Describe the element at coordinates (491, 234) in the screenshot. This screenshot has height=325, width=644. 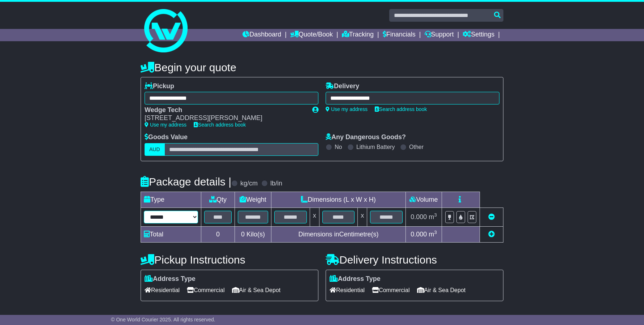
I see `a: Add new item` at that location.